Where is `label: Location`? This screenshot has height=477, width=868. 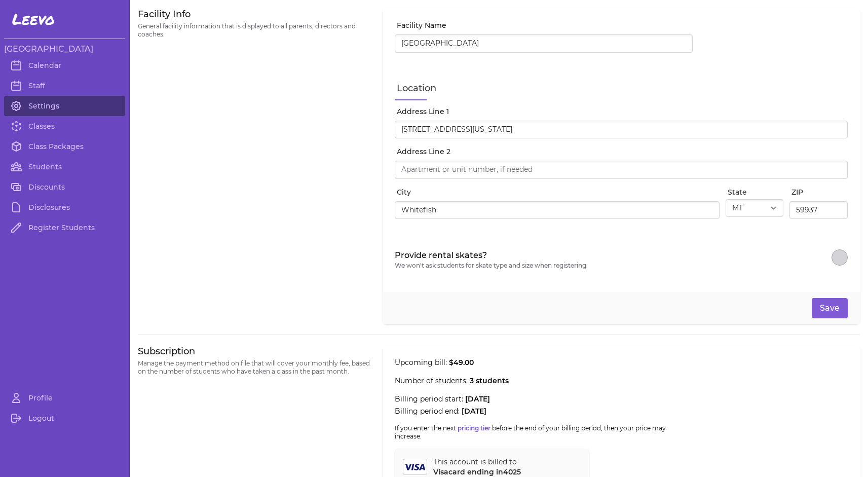 label: Location is located at coordinates (622, 88).